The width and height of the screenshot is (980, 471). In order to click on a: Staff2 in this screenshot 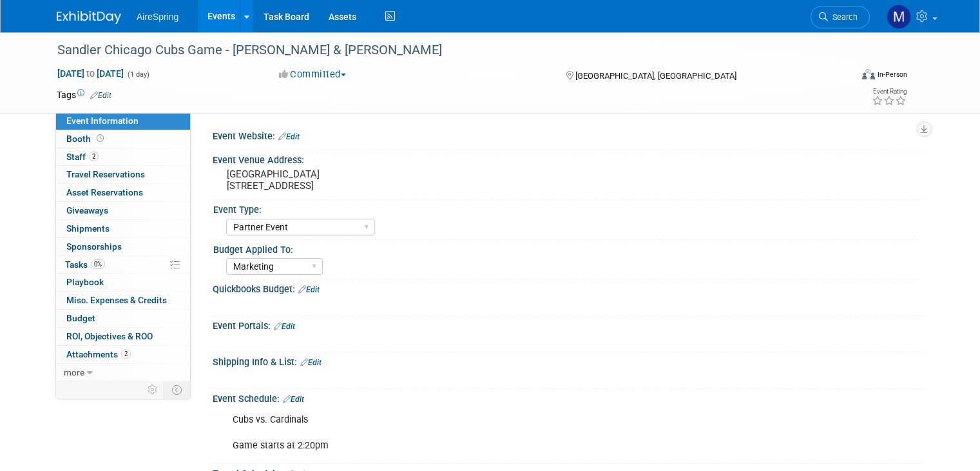, I will do `click(123, 157)`.